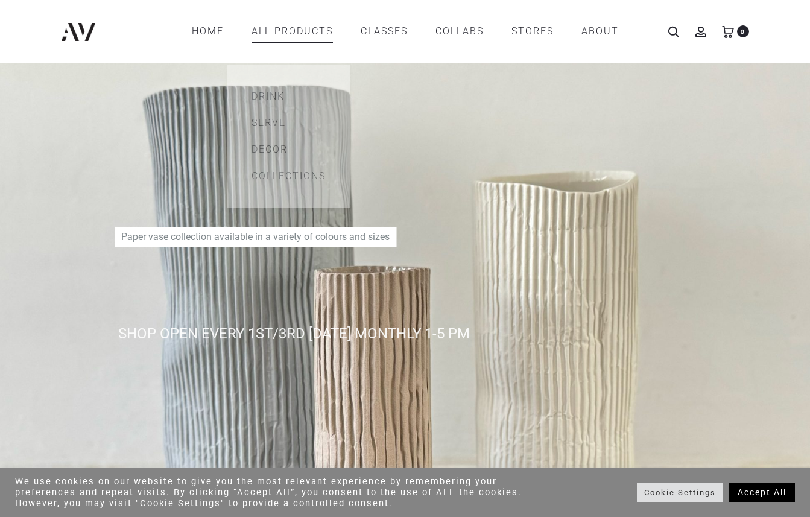  I want to click on a: Serve, so click(288, 123).